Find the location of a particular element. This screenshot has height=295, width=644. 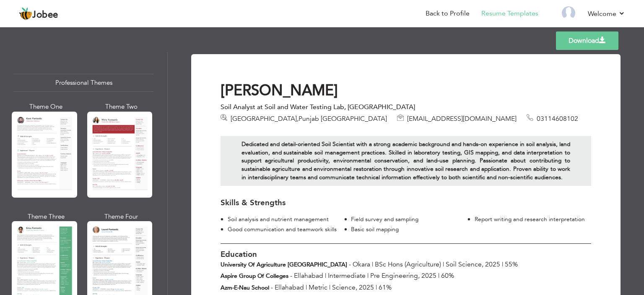

h3: Skills & Strengths is located at coordinates (406, 203).